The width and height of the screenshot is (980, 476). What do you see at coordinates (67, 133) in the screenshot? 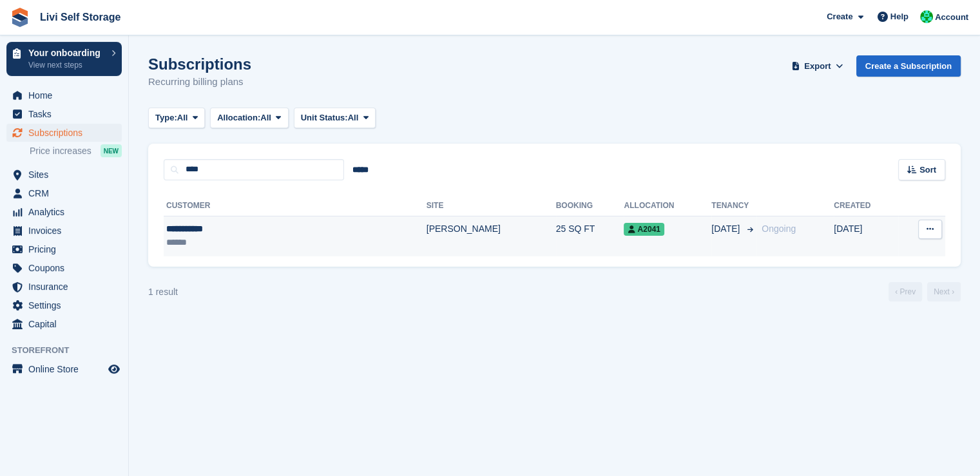
I see `span: Subscriptions` at bounding box center [67, 133].